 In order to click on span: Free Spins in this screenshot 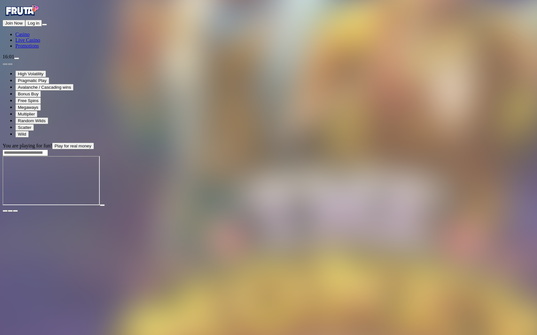, I will do `click(28, 101)`.